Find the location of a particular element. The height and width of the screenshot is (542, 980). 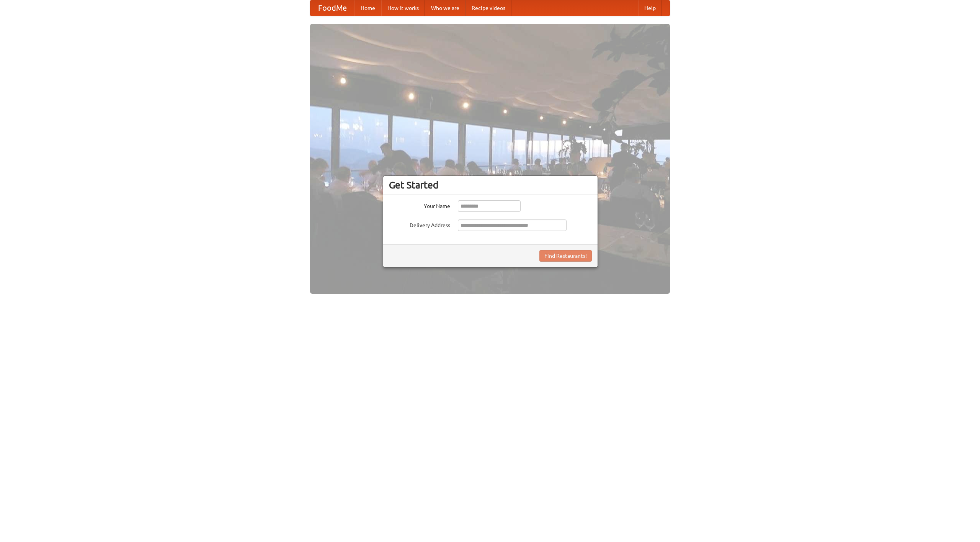

h3: Get Started is located at coordinates (491, 185).